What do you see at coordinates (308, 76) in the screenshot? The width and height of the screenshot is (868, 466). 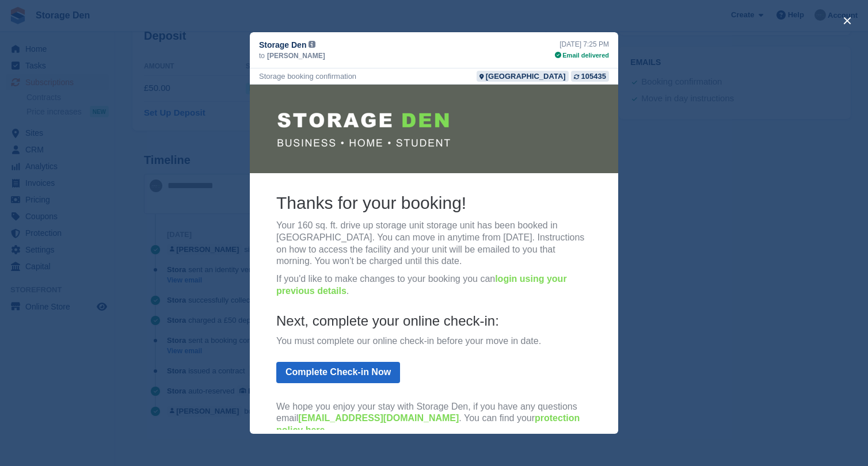 I see `div: Storage booking confirmation` at bounding box center [308, 76].